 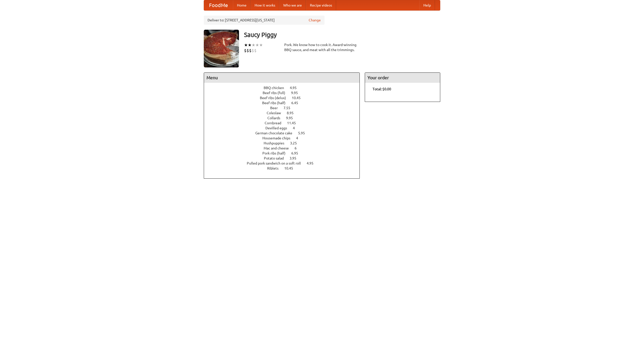 I want to click on span: Devilled eggs, so click(x=279, y=128).